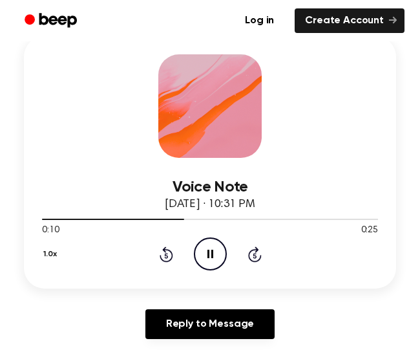 The height and width of the screenshot is (363, 420). What do you see at coordinates (50, 230) in the screenshot?
I see `span: 0:10` at bounding box center [50, 230].